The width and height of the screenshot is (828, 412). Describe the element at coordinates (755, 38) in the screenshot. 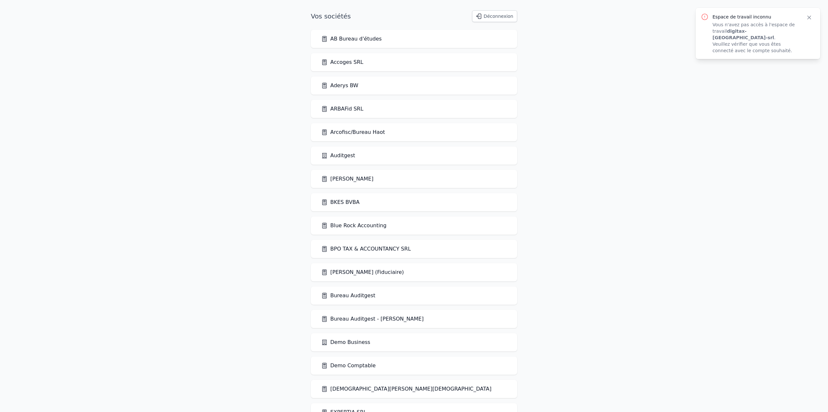

I see `p: Vous n'avez pas accès à l'espace de travail . Veuillez vérifier que vous êtes connecté avec le co...` at that location.